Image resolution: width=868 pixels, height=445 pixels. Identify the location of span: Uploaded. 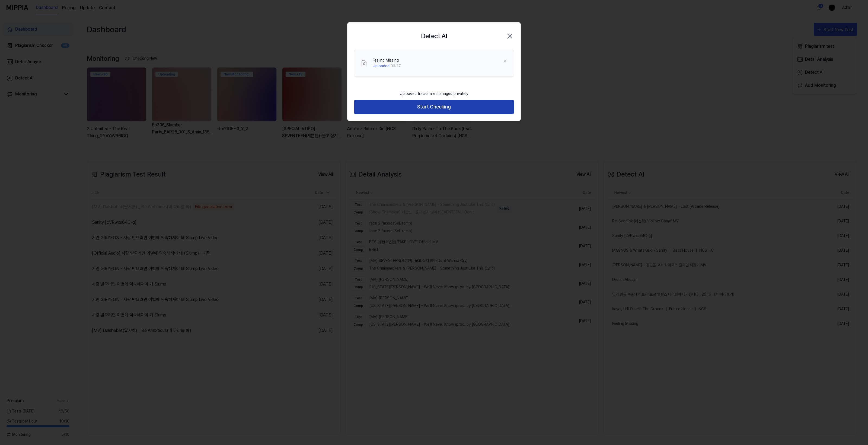
(381, 66).